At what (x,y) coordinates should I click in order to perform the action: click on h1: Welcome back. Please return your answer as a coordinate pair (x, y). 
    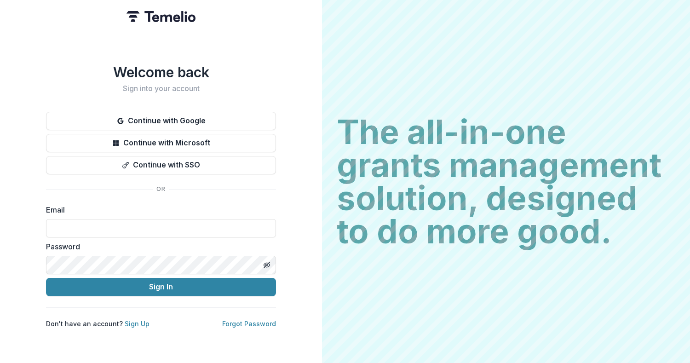
    Looking at the image, I should click on (161, 72).